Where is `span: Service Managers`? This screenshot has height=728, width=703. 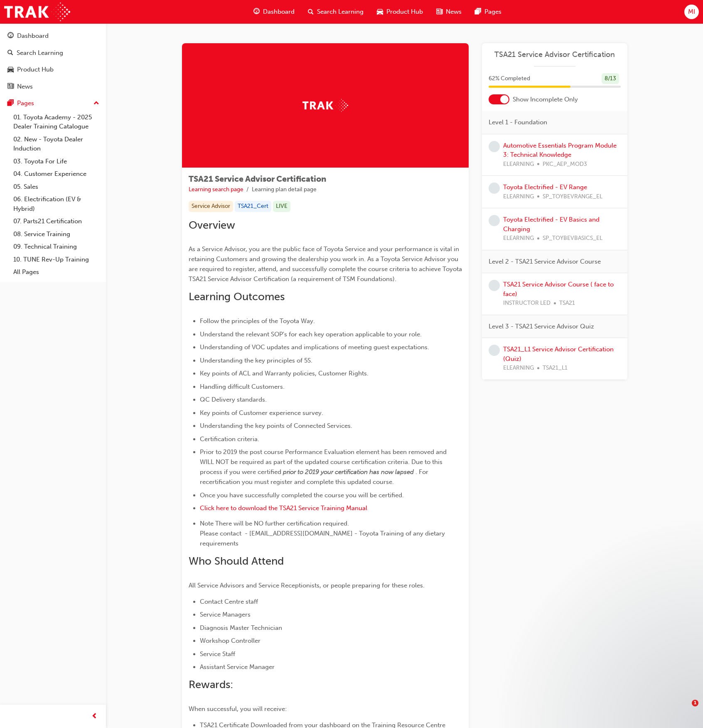
span: Service Managers is located at coordinates (225, 614).